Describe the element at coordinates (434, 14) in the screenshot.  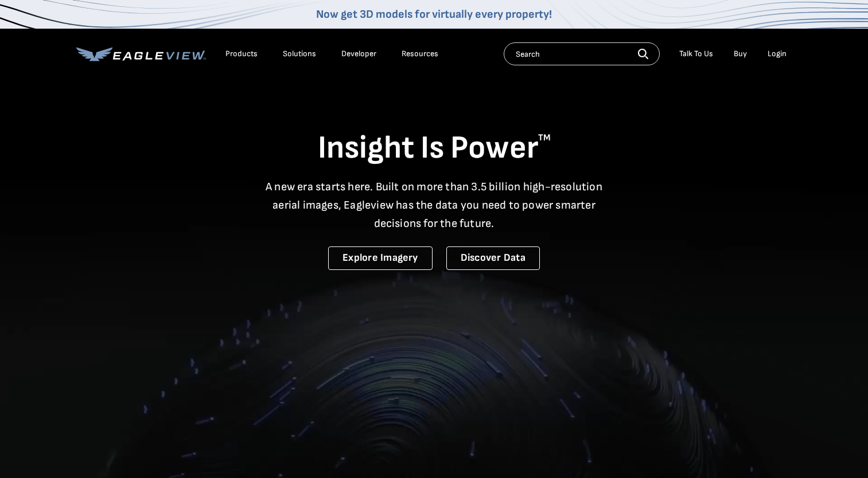
I see `a: Now get 3D models for virtually every property!` at that location.